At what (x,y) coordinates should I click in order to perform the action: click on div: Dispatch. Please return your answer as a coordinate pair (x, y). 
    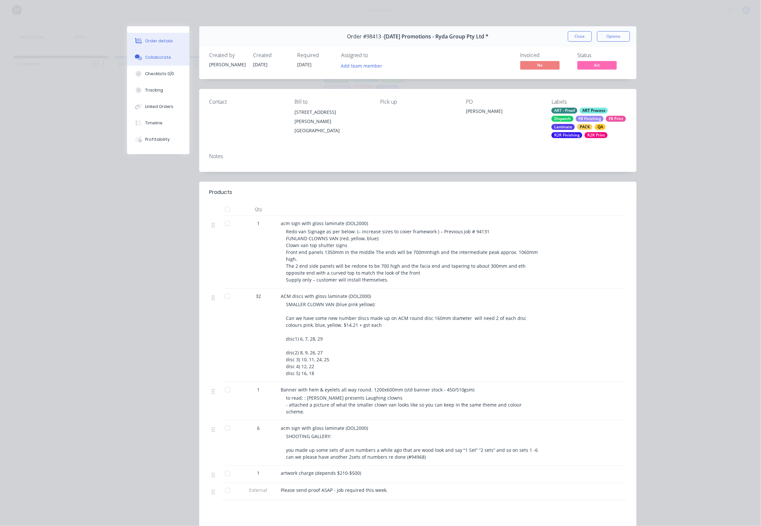
    Looking at the image, I should click on (563, 119).